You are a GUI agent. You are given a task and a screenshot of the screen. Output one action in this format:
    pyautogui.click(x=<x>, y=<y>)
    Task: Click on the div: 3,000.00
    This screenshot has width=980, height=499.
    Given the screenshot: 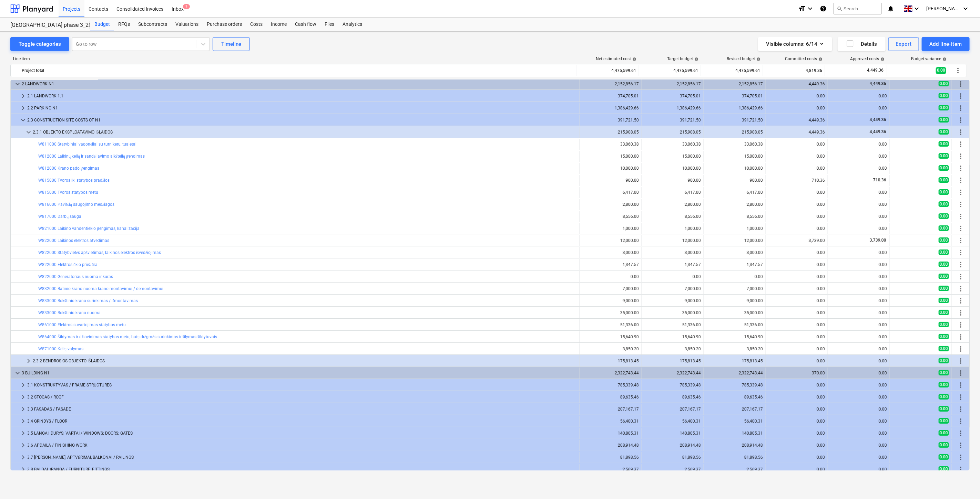 What is the action you would take?
    pyautogui.click(x=611, y=253)
    